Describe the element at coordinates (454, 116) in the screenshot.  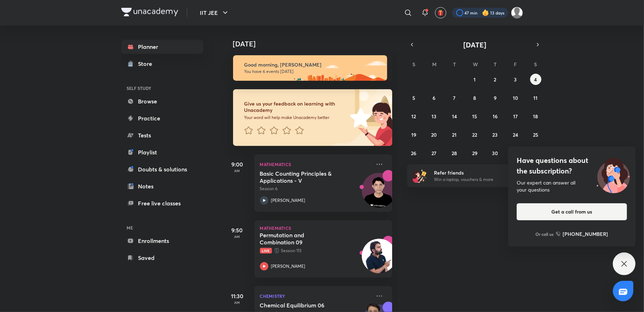
I see `abbr: October 14, 2025` at that location.